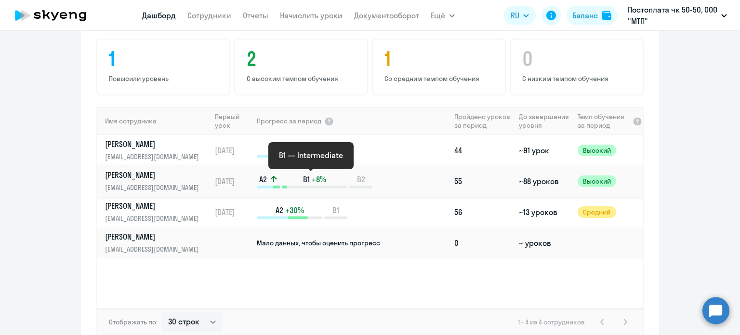 The width and height of the screenshot is (740, 335). Describe the element at coordinates (673, 15) in the screenshot. I see `p: Постоплата чк 50-50, ООО "МТП"` at that location.